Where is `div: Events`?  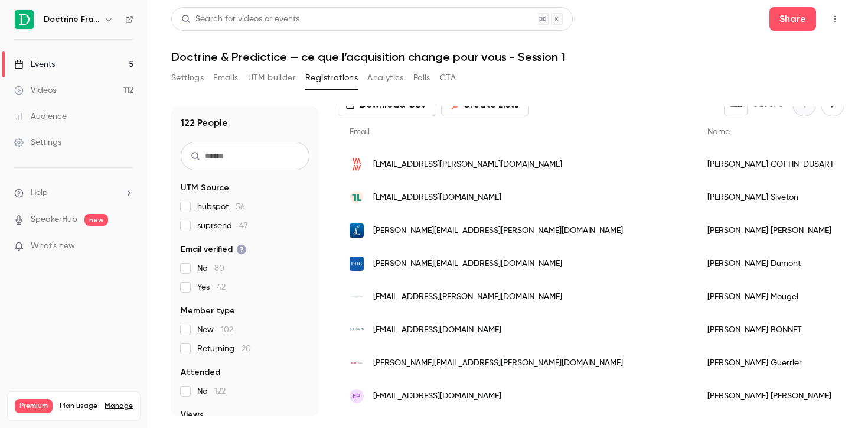 div: Events is located at coordinates (34, 65).